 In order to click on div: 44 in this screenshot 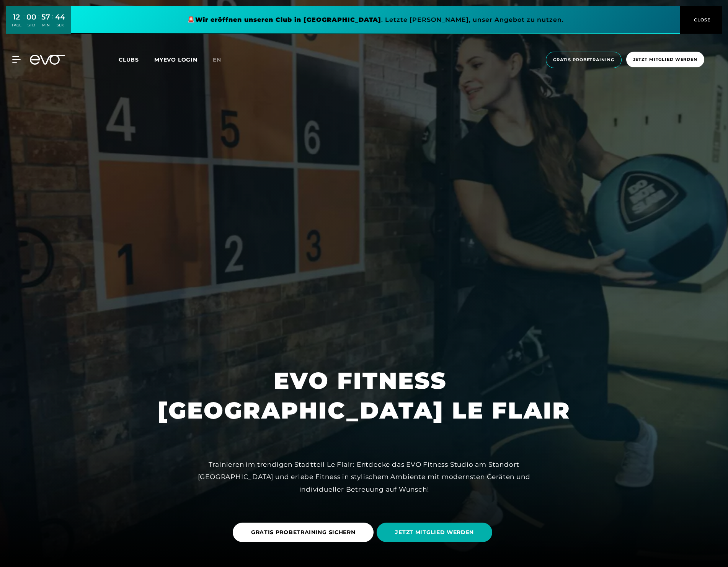, I will do `click(60, 17)`.